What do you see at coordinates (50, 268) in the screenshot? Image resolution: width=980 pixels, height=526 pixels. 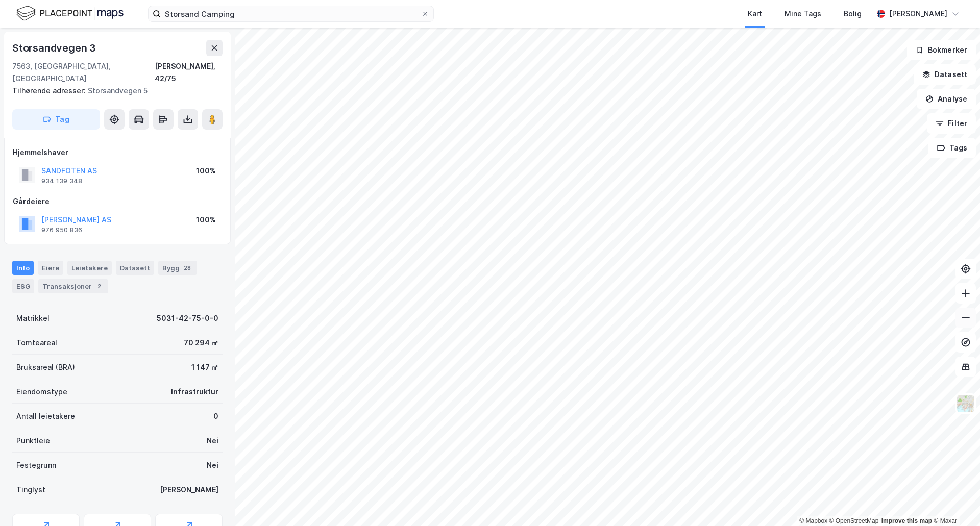 I see `div: Eiere` at bounding box center [50, 268].